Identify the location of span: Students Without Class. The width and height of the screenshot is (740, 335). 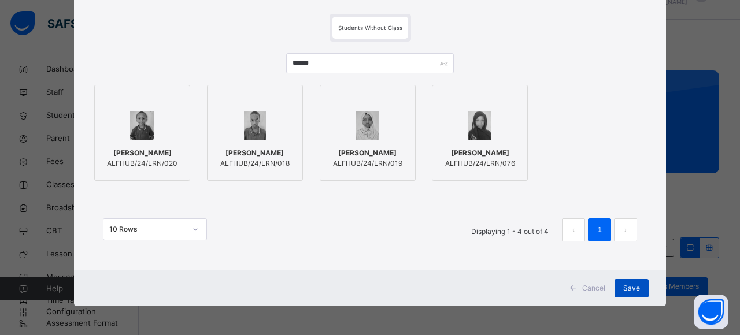
(370, 28).